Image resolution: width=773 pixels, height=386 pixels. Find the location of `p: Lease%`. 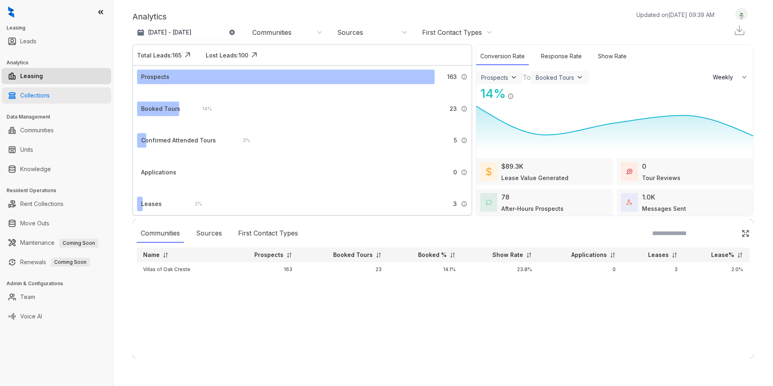

p: Lease% is located at coordinates (722, 255).